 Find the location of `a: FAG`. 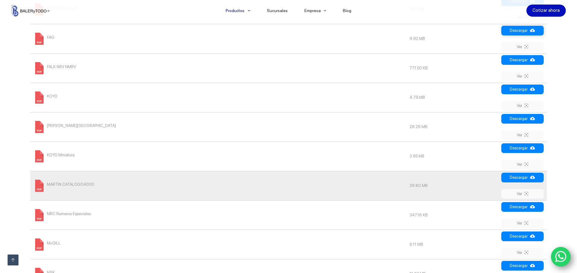

a: FAG is located at coordinates (44, 38).